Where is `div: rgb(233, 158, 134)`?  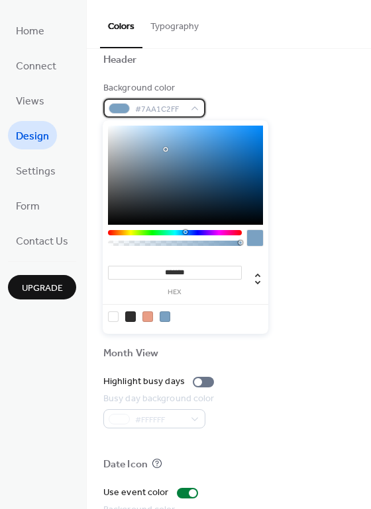 div: rgb(233, 158, 134) is located at coordinates (148, 317).